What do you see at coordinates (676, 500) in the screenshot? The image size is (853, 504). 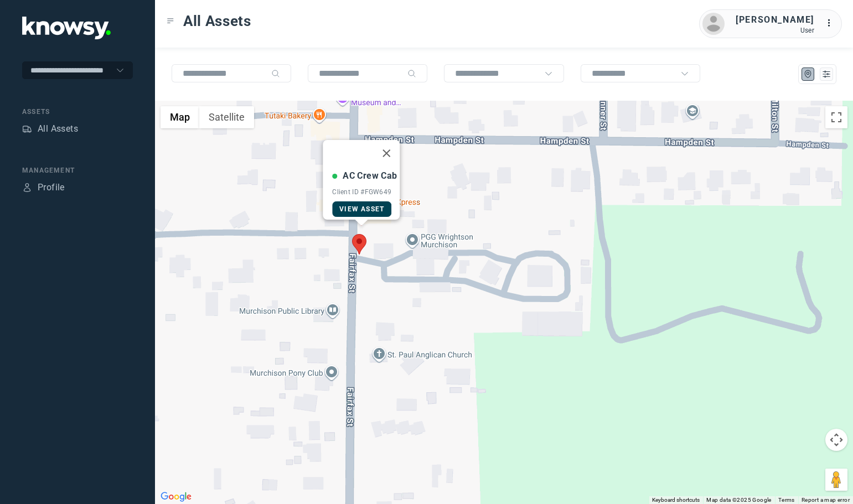 I see `button: Keyboard shortcuts` at bounding box center [676, 500].